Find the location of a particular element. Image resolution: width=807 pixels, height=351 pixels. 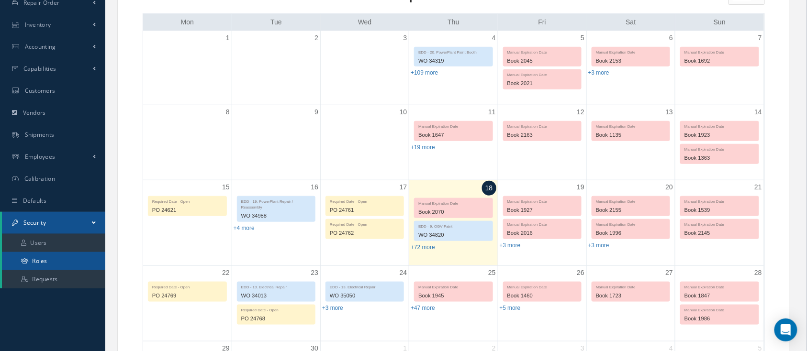

div: EDD - 9. OGV Paint is located at coordinates (453, 225).